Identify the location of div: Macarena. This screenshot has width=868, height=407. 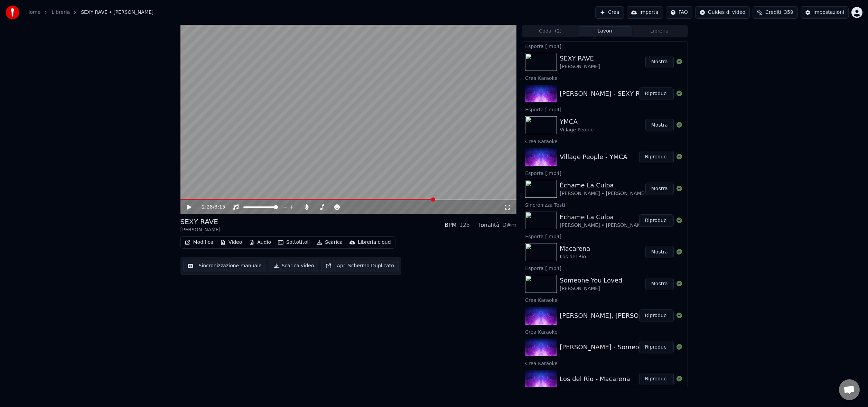
(575, 248).